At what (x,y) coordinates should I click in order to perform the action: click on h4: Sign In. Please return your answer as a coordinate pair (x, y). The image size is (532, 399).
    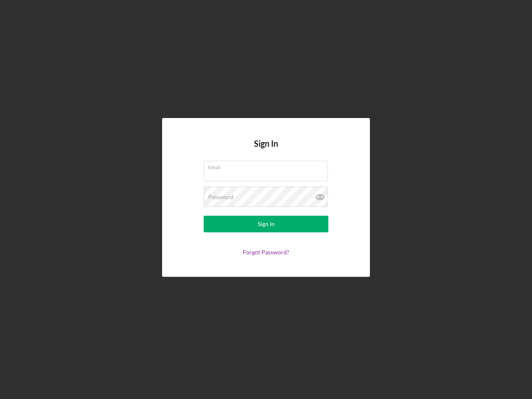
    Looking at the image, I should click on (266, 150).